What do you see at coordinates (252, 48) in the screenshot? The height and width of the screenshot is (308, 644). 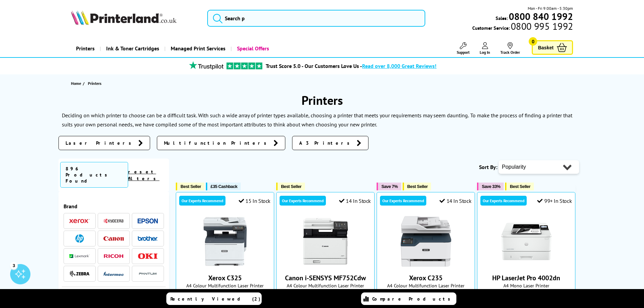 I see `a: Special Offers` at bounding box center [252, 48].